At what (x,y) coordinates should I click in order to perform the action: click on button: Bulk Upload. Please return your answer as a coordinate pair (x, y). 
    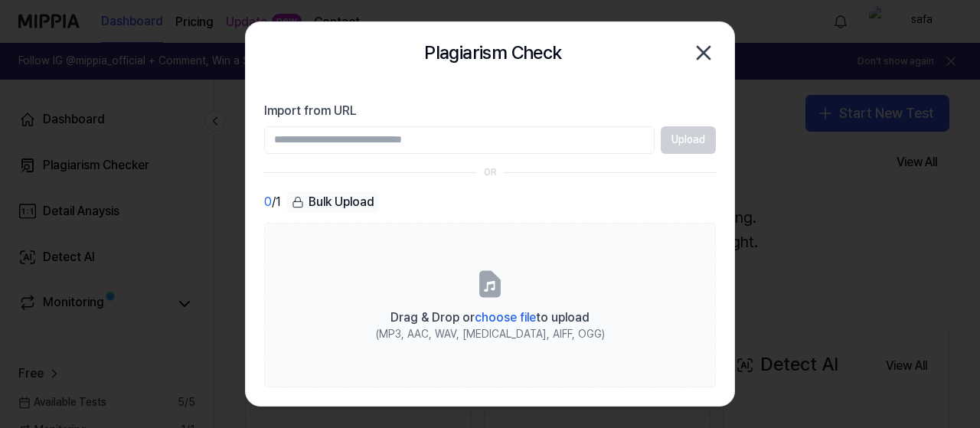
    Looking at the image, I should click on (334, 202).